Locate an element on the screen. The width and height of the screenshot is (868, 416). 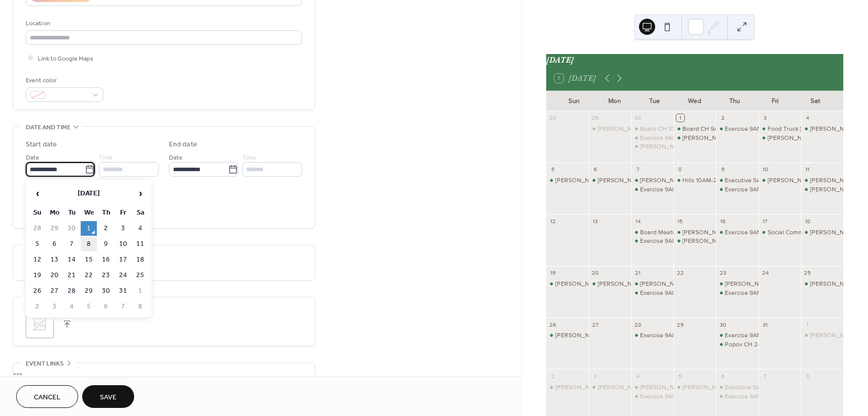
div: Bryan 1PM - CL is located at coordinates (822, 180).